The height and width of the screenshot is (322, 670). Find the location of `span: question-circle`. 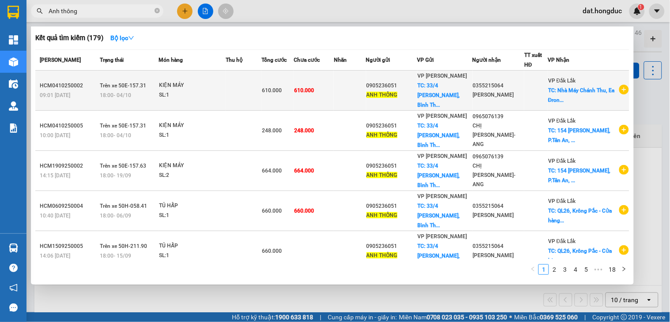

span: question-circle is located at coordinates (13, 268).